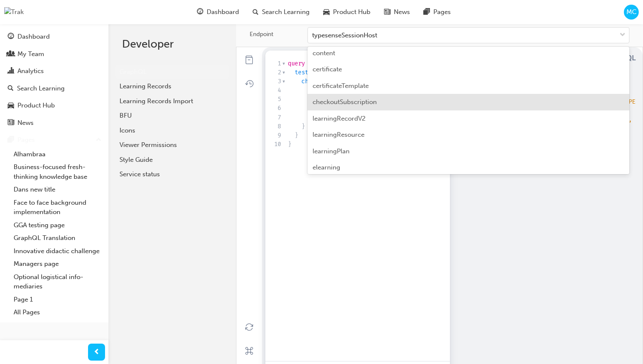 Image resolution: width=643 pixels, height=364 pixels. What do you see at coordinates (267, 58) in the screenshot?
I see `ul: Select active operation` at bounding box center [267, 58].